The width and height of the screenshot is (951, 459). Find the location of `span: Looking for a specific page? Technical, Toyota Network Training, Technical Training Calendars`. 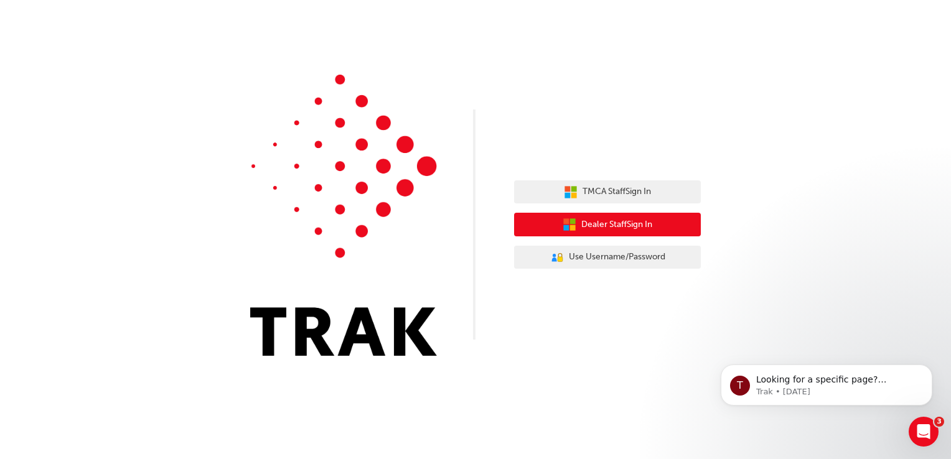

span: Looking for a specific page? Technical, Toyota Network Training, Technical Training Calendars is located at coordinates (131, 54).